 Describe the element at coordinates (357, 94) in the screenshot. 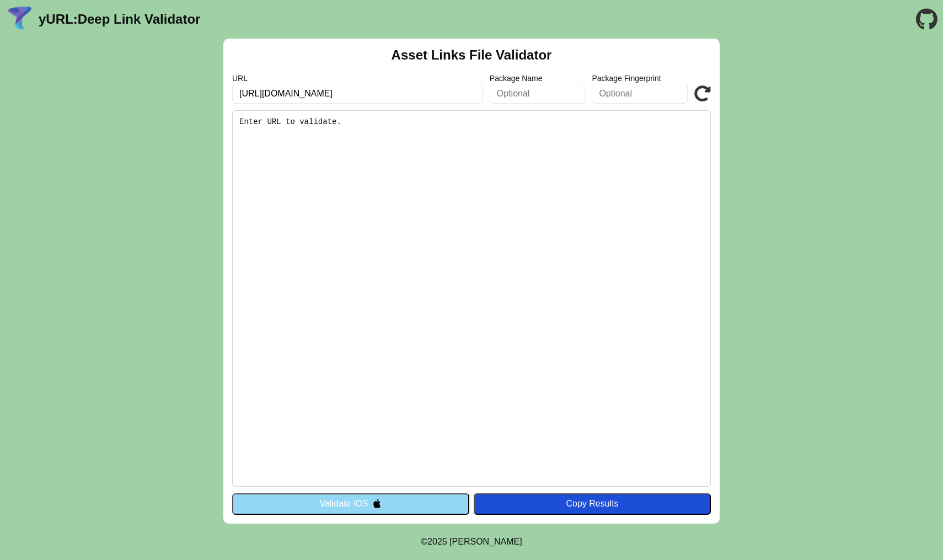

I see `input: Required` at that location.